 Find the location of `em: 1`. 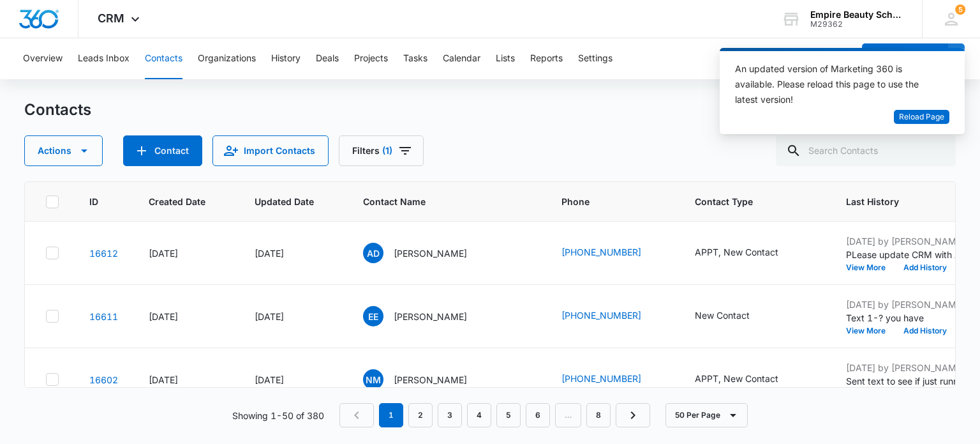

em: 1 is located at coordinates (391, 415).